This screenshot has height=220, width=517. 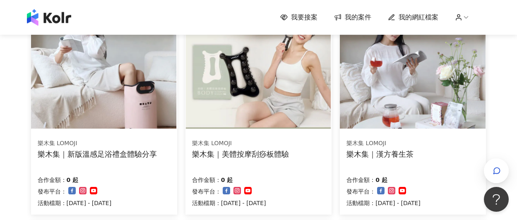 What do you see at coordinates (299, 17) in the screenshot?
I see `a: 我要接案` at bounding box center [299, 17].